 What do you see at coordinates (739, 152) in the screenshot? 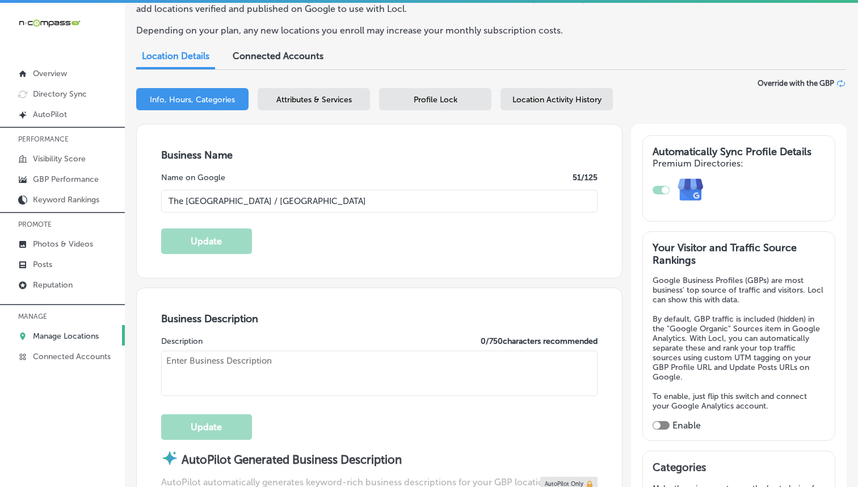
I see `h3: Automatically Sync Profile Details` at bounding box center [739, 152].